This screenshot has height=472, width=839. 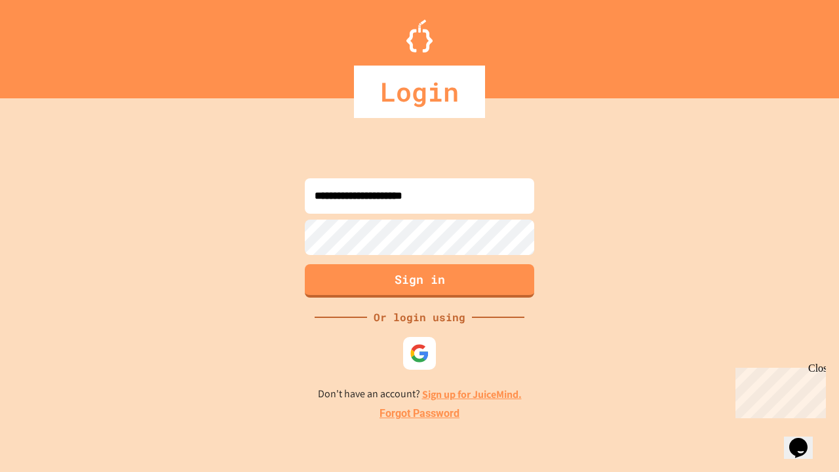 What do you see at coordinates (472, 394) in the screenshot?
I see `a: Sign up for JuiceMind.` at bounding box center [472, 394].